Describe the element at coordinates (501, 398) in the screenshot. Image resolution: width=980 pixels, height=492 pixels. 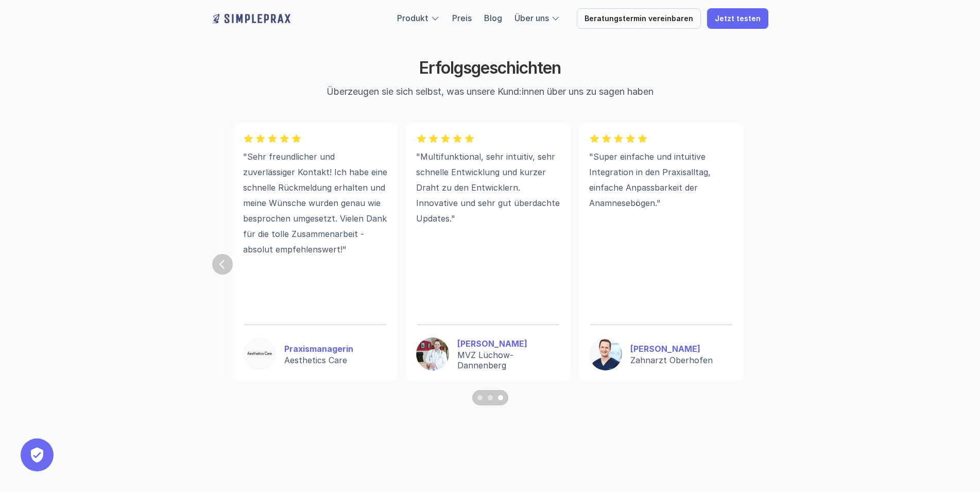
I see `button: Scroll to page 3` at that location.